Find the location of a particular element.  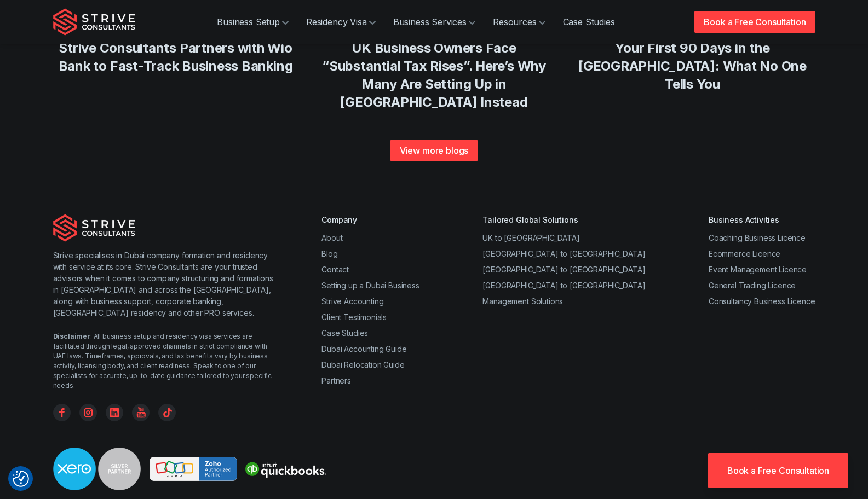

a: Consultancy Business Licence is located at coordinates (761, 301).